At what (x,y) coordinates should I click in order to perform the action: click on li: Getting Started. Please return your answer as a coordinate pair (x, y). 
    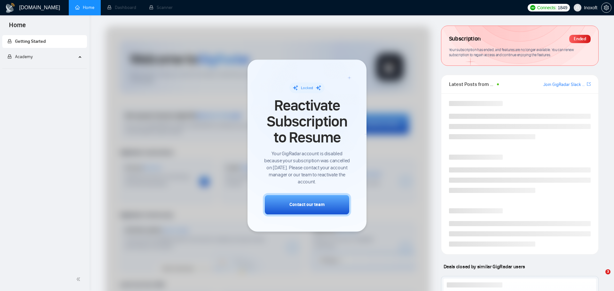
    Looking at the image, I should click on (44, 42).